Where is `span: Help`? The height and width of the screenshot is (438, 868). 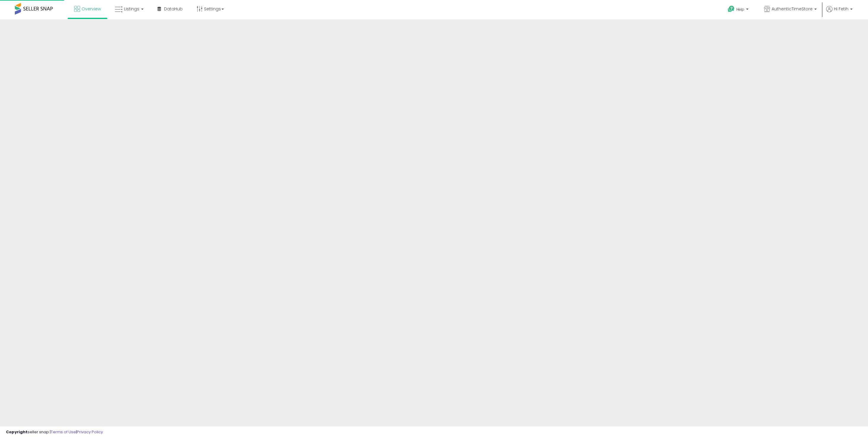 span: Help is located at coordinates (741, 9).